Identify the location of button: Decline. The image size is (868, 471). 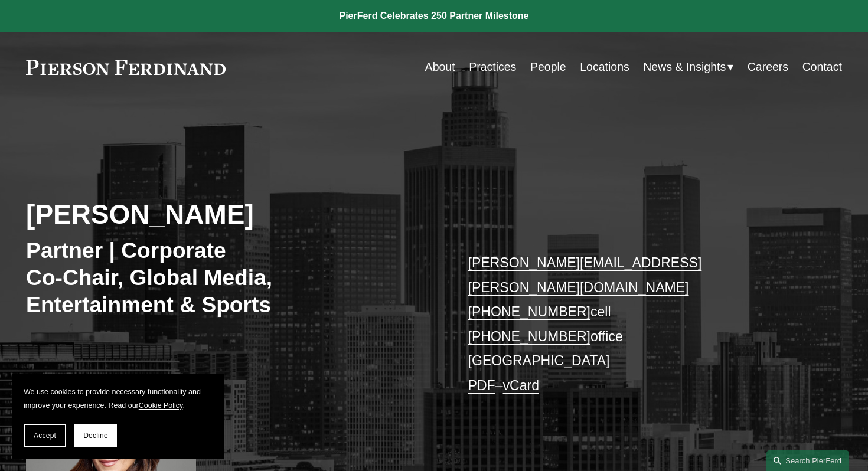
(95, 436).